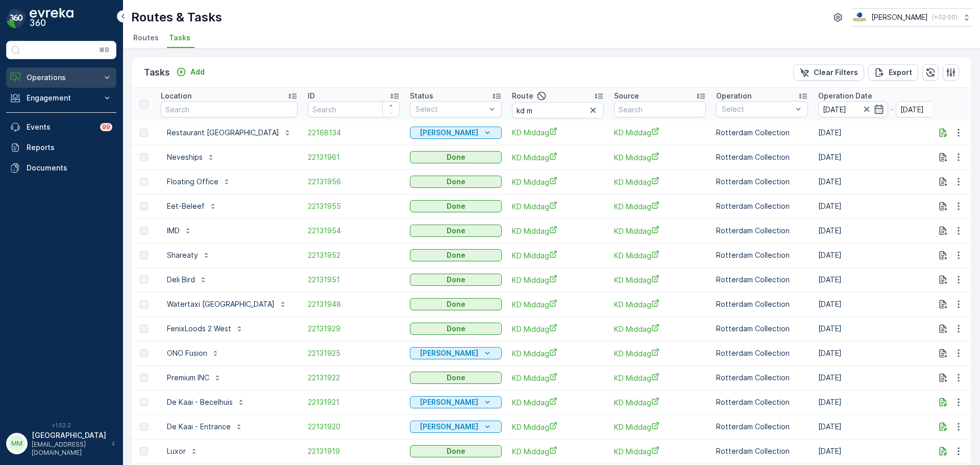 The width and height of the screenshot is (980, 465). What do you see at coordinates (188, 378) in the screenshot?
I see `p: Premium INC` at bounding box center [188, 378].